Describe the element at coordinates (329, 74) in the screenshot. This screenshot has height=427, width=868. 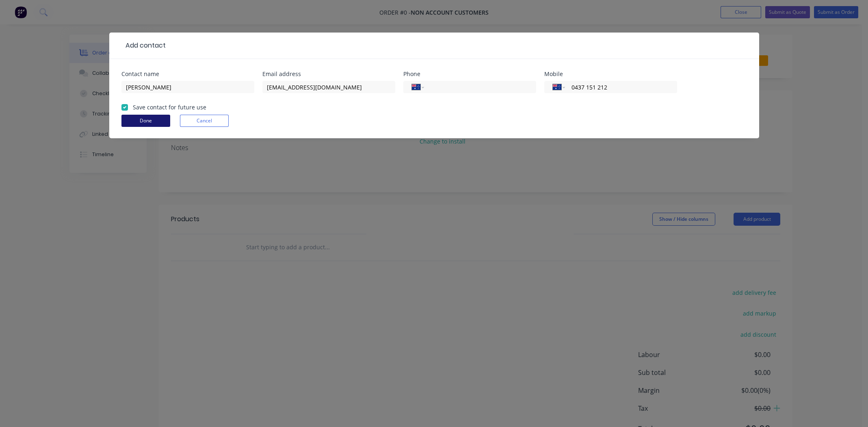
I see `div: Email address` at that location.